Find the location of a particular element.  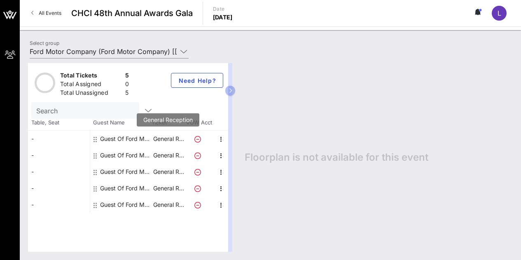

a: All Events is located at coordinates (46, 13).